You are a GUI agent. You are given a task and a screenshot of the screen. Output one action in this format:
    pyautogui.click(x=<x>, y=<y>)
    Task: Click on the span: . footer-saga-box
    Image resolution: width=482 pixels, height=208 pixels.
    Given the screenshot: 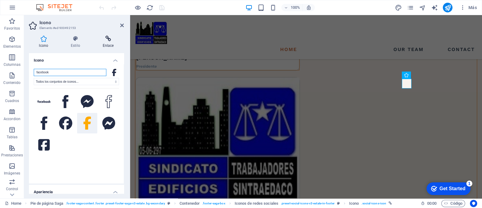 What is the action you would take?
    pyautogui.click(x=214, y=203)
    